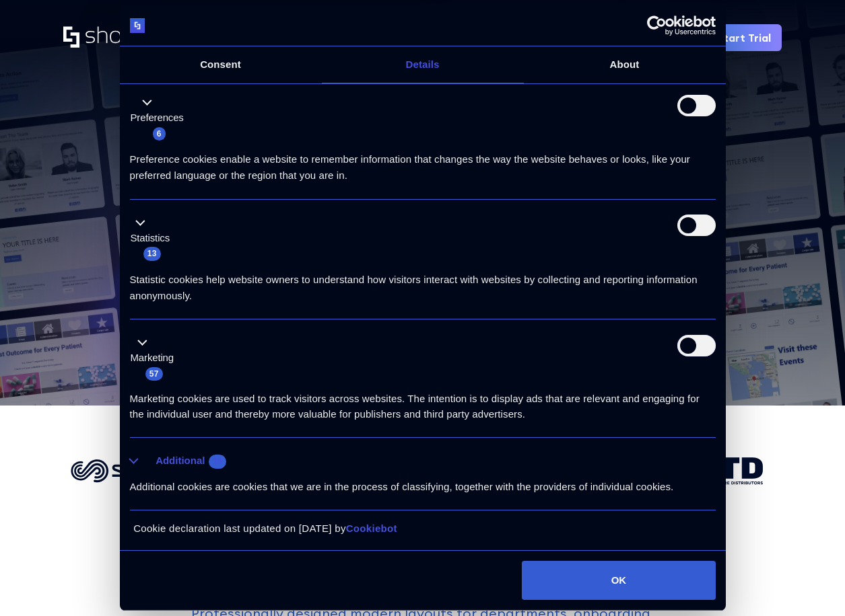  Describe the element at coordinates (743, 38) in the screenshot. I see `a: Start Trial` at that location.